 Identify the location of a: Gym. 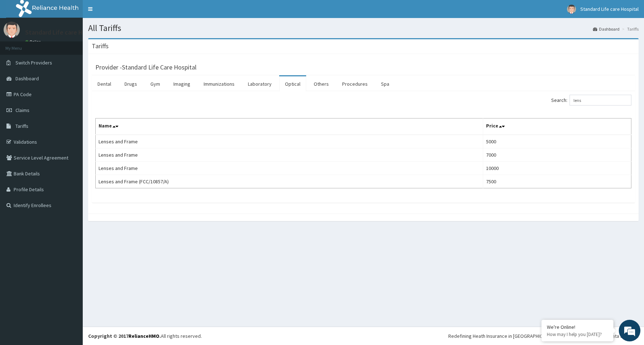
(155, 84).